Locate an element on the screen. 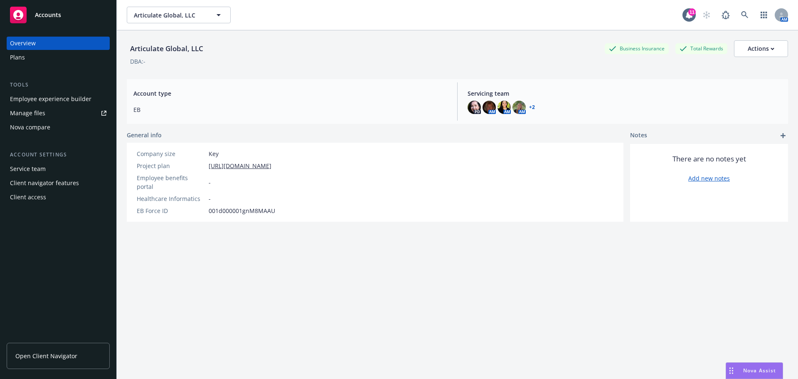  a: Manage files is located at coordinates (58, 113).